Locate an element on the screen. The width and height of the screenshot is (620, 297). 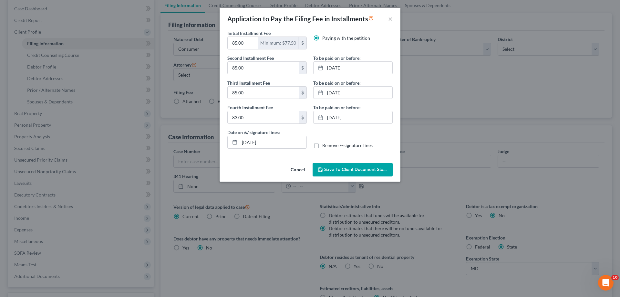
label: Date on /s/ signature lines: is located at coordinates (253, 132).